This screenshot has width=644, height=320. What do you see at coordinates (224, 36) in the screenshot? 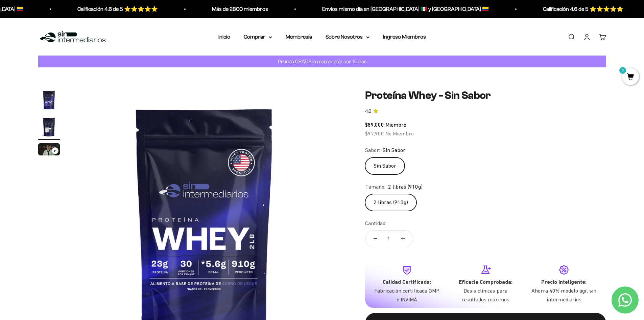
I see `a: Inicio` at bounding box center [224, 36].